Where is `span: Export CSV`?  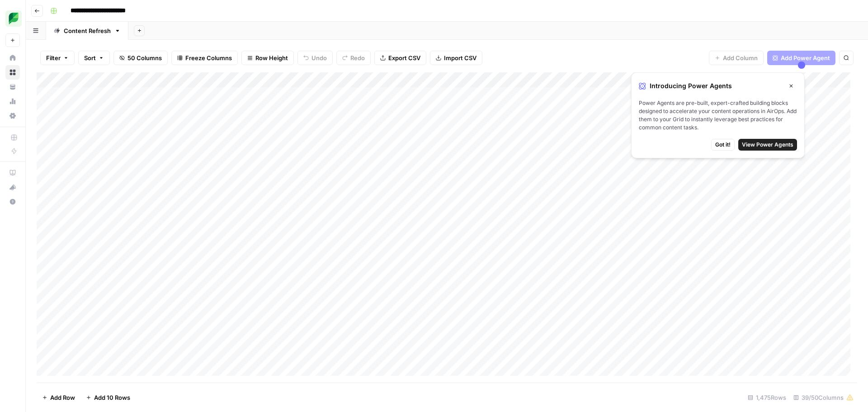 span: Export CSV is located at coordinates (404, 58).